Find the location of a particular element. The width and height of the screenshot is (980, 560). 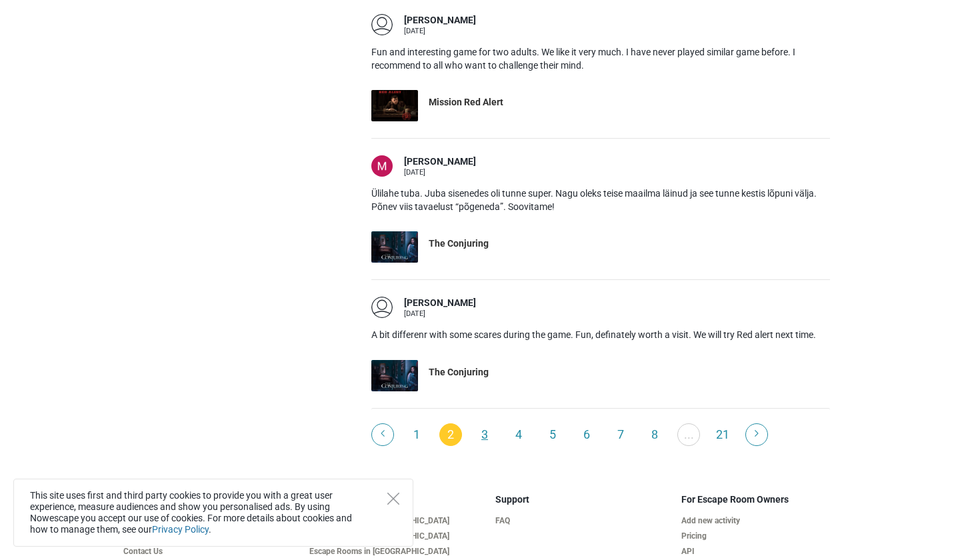

p: Ülilahe tuba. Juba sisenedes oli tunne super. Nagu oleks teise maailma läinud ja see tunne kestis... is located at coordinates (601, 200).